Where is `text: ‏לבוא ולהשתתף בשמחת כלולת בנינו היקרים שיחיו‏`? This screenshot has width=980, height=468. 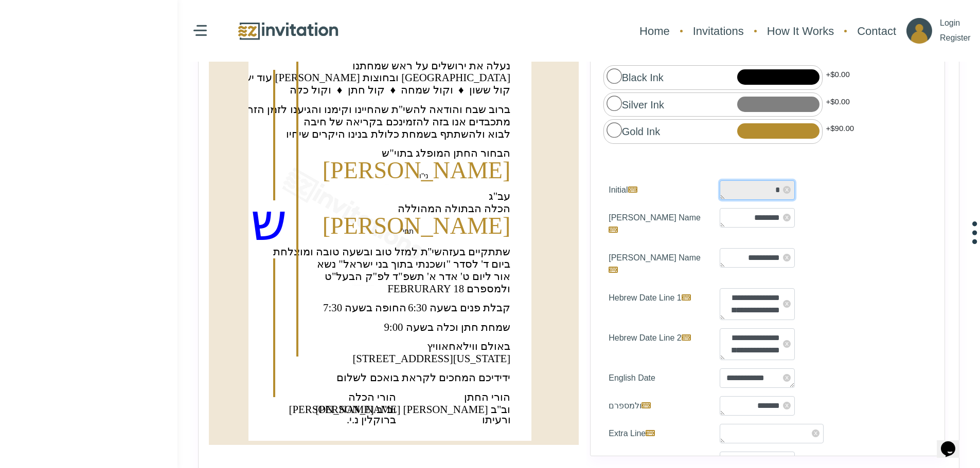
text: ‏לבוא ולהשתתף בשמחת כלולת בנינו היקרים שיחיו‏ is located at coordinates (398, 133).